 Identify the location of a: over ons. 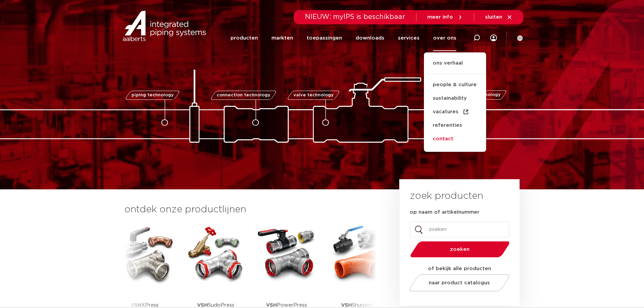
(445, 38).